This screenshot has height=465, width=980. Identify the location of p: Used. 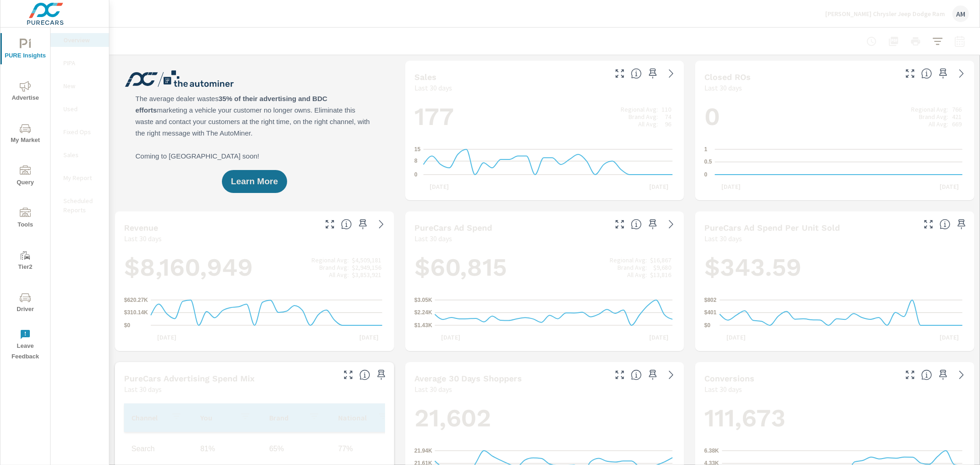
(82, 109).